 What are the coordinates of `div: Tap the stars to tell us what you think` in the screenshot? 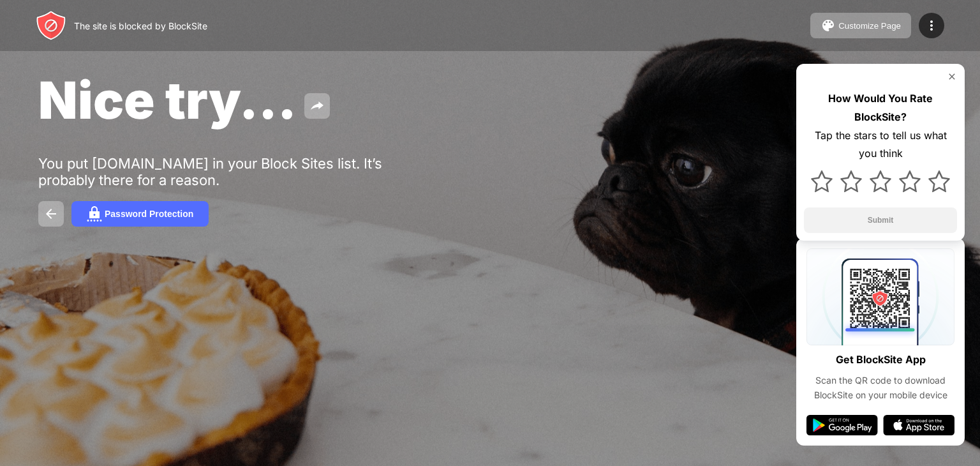 It's located at (881, 145).